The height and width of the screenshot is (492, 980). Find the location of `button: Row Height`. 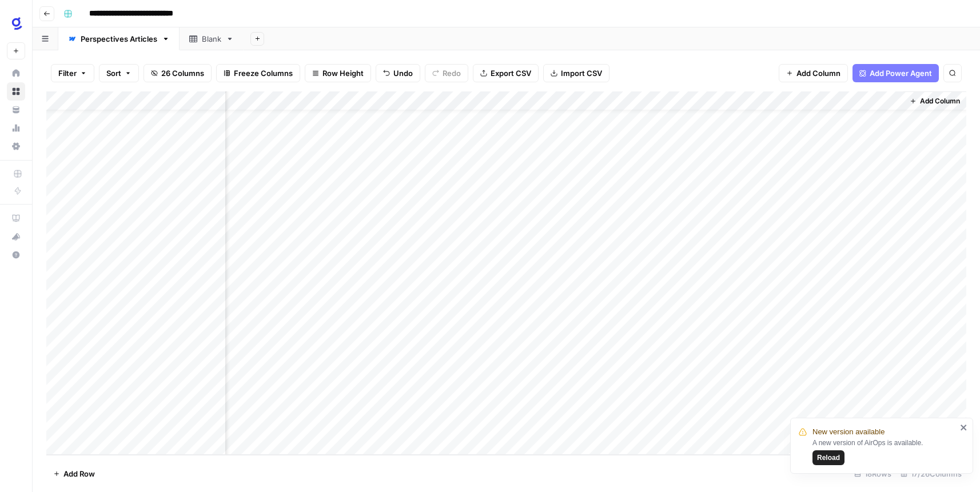

button: Row Height is located at coordinates (338, 73).